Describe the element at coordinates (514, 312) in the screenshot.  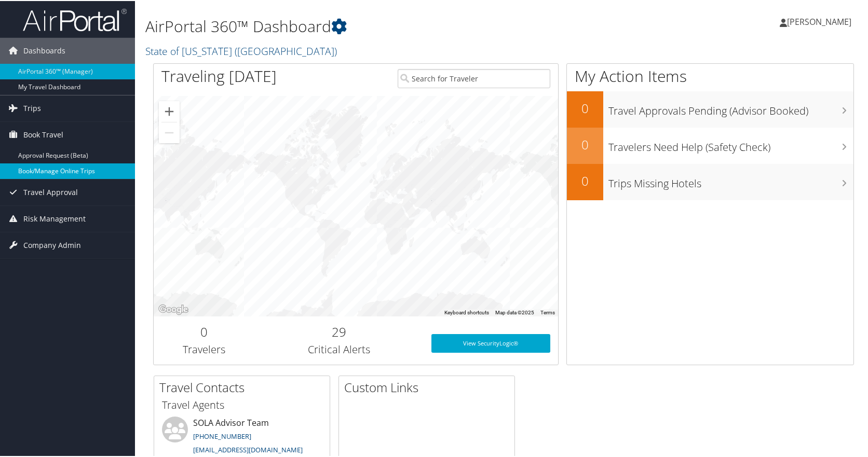
I see `span: Map data ©2025` at that location.